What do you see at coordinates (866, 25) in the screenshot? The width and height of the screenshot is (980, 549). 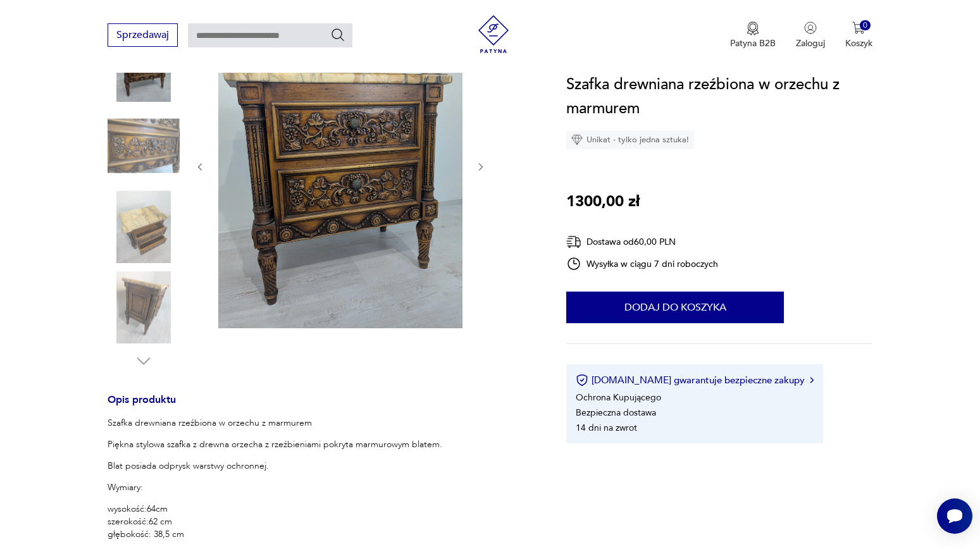 I see `div: 0` at bounding box center [866, 25].